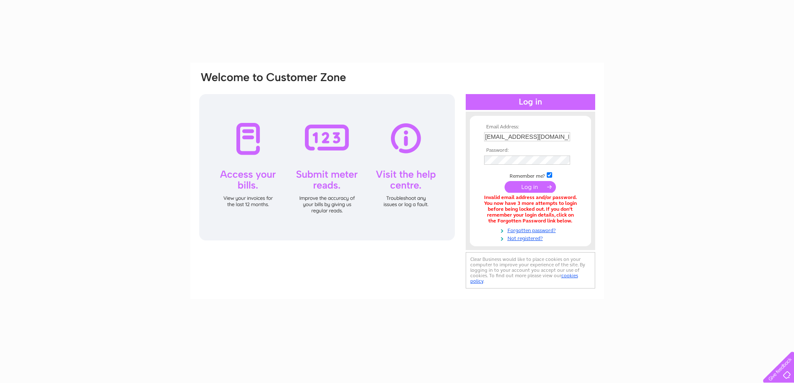  I want to click on a: cookies policy, so click(524, 278).